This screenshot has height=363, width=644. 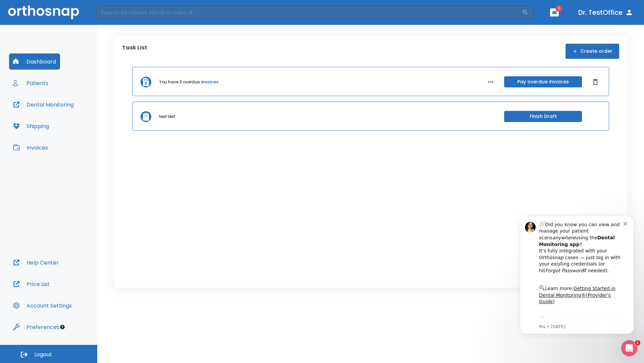 I want to click on i: Forgot Password, so click(x=54, y=61).